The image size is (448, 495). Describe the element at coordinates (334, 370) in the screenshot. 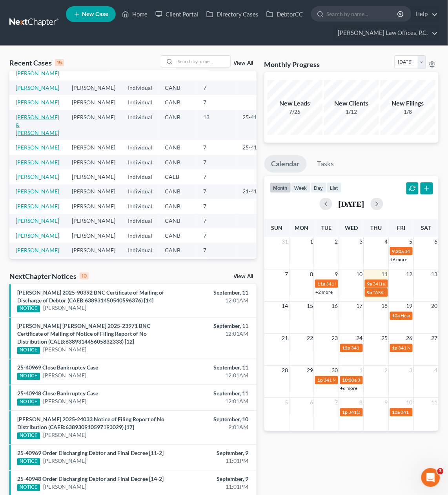

I see `span: 30` at that location.